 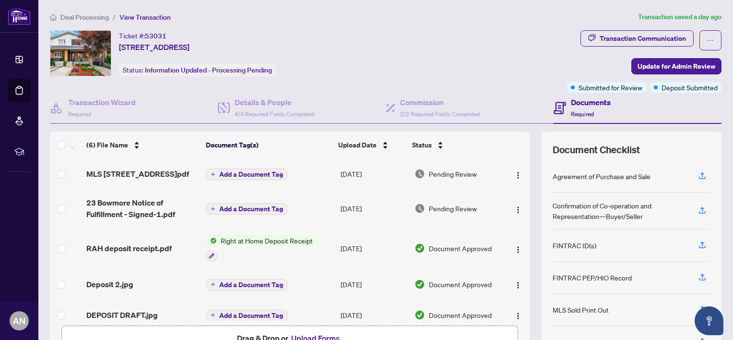 I want to click on div: Status:, so click(x=197, y=70).